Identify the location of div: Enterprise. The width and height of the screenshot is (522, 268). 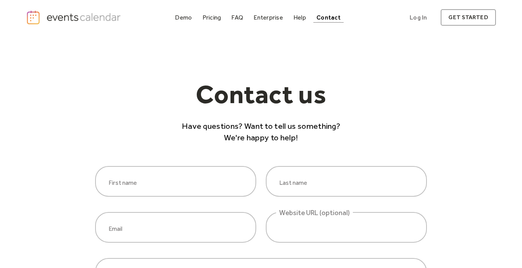
(268, 17).